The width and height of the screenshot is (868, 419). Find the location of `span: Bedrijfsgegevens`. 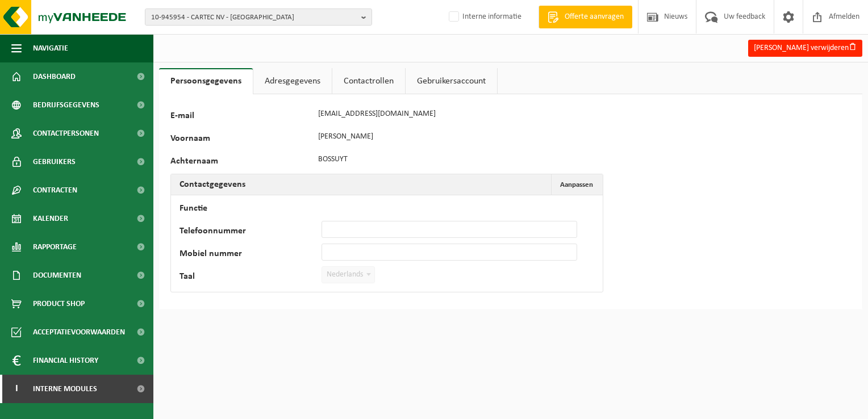

span: Bedrijfsgegevens is located at coordinates (66, 105).